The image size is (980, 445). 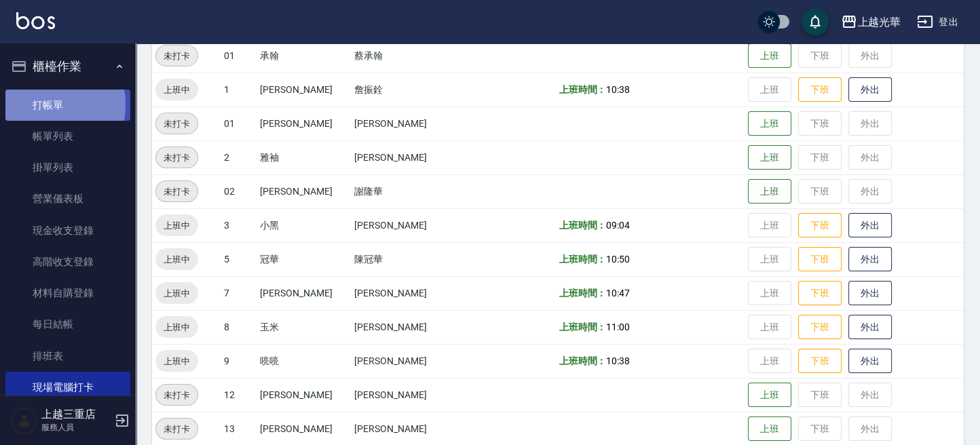 What do you see at coordinates (68, 262) in the screenshot?
I see `a: 高階收支登錄` at bounding box center [68, 262].